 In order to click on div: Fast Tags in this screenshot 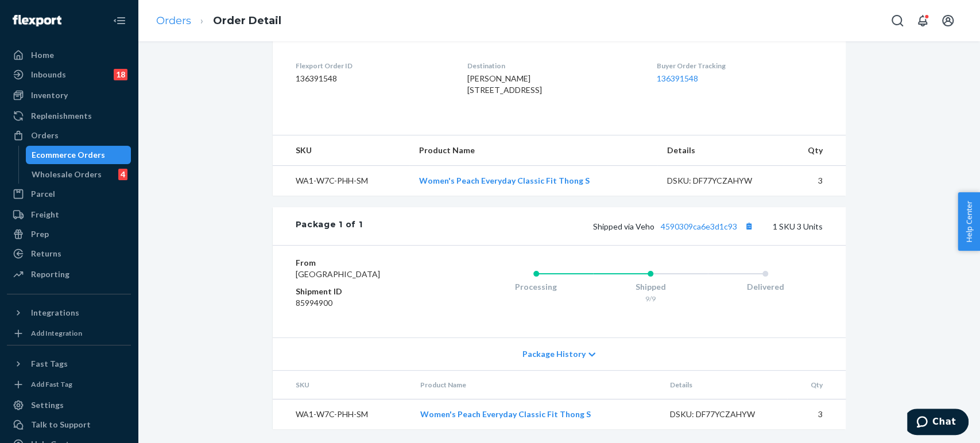, I will do `click(49, 364)`.